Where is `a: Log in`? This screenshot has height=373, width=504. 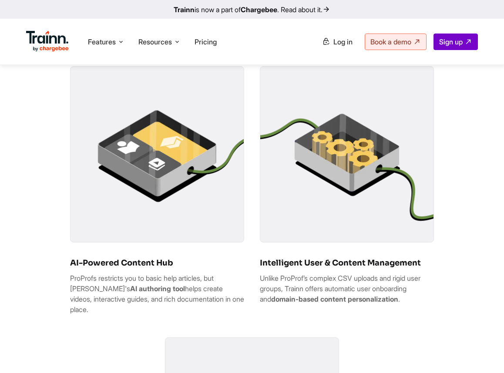 a: Log in is located at coordinates (337, 42).